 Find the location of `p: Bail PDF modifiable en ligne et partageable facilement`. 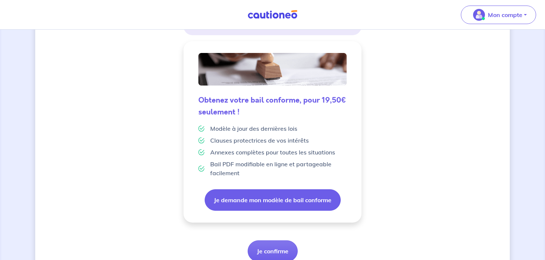

p: Bail PDF modifiable en ligne et partageable facilement is located at coordinates (278, 169).